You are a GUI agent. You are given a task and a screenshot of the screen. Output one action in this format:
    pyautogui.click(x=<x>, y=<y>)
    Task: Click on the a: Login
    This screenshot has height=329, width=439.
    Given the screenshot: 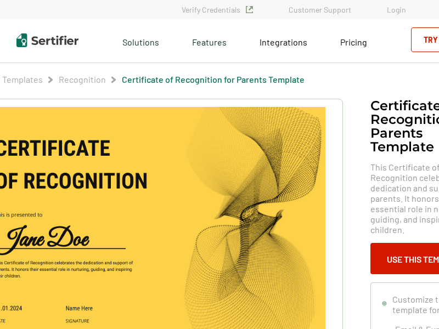 What is the action you would take?
    pyautogui.click(x=396, y=9)
    